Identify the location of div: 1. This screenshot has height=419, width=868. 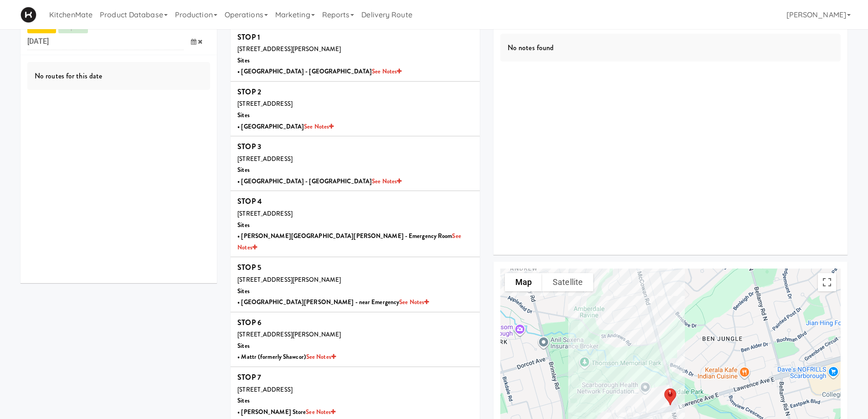
(670, 392).